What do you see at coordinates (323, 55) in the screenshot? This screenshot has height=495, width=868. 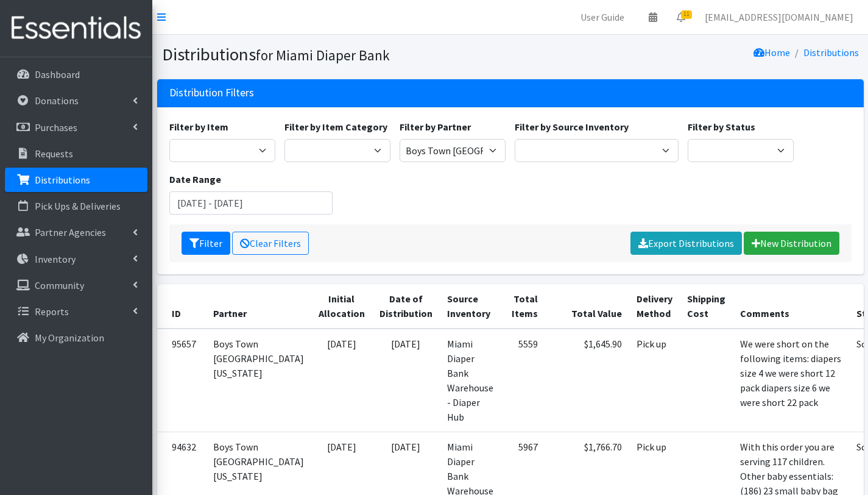 I see `small: for Miami Diaper Bank` at bounding box center [323, 55].